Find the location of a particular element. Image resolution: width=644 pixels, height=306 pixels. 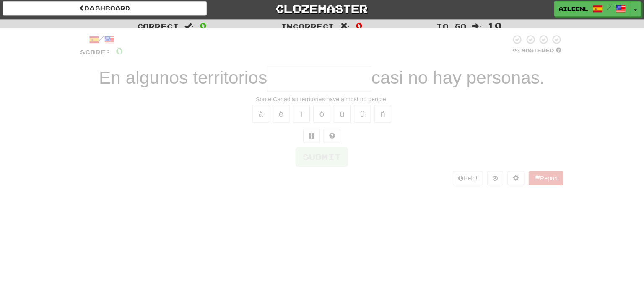

span: Correct is located at coordinates (159, 28).